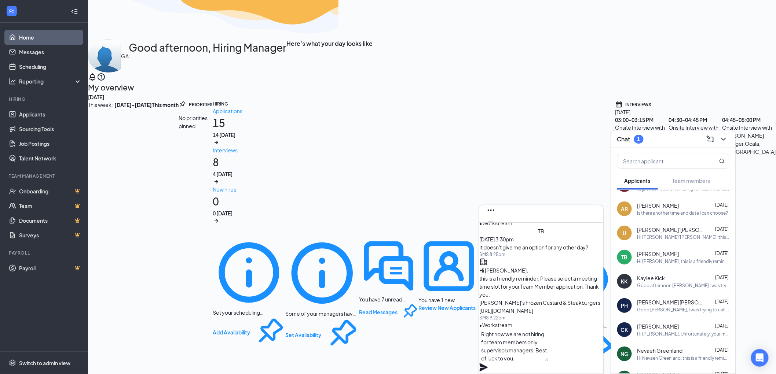 The image size is (776, 374). What do you see at coordinates (50, 158) in the screenshot?
I see `a: Talent Network` at bounding box center [50, 158].